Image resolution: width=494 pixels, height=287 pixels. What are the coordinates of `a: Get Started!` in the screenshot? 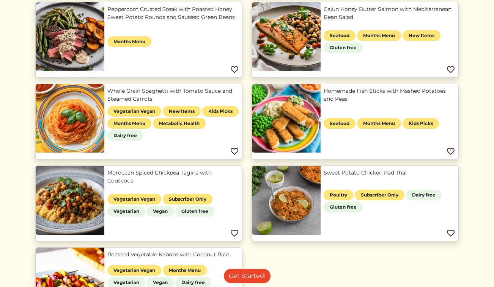 It's located at (247, 276).